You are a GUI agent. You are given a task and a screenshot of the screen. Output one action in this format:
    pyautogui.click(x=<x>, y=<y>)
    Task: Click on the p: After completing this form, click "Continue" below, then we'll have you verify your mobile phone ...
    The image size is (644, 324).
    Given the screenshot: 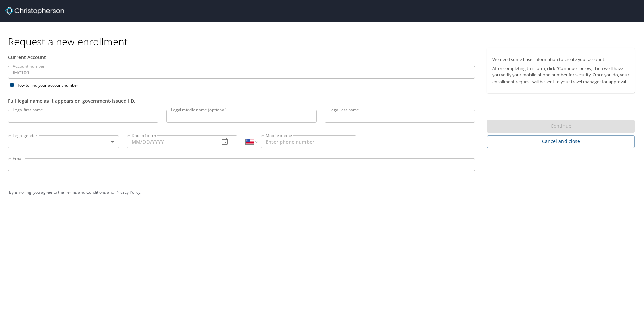 What is the action you would take?
    pyautogui.click(x=561, y=75)
    